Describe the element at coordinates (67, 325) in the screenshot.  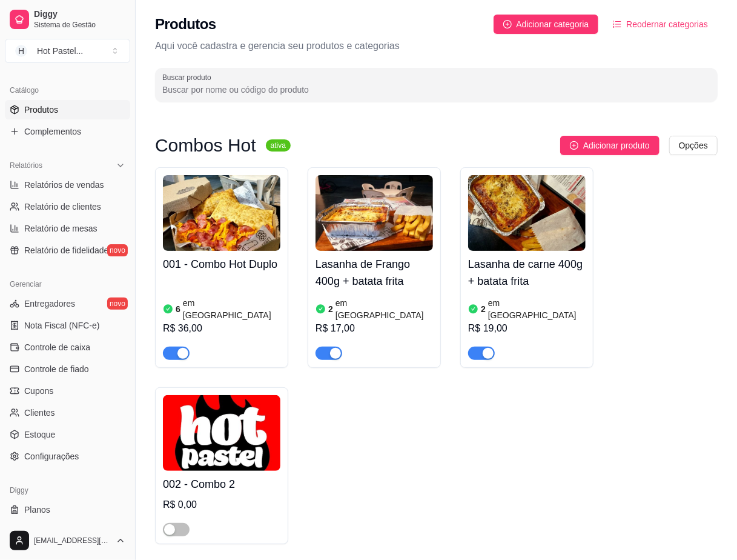
I see `a: Nota Fiscal (NFC-e)` at that location.